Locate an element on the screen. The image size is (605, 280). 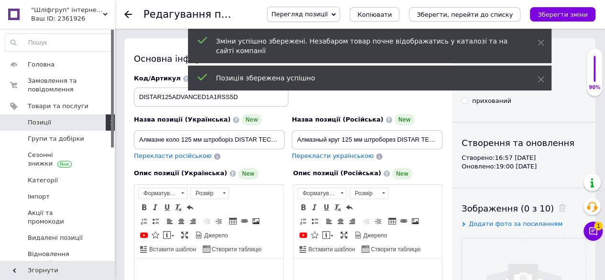
input: Пошук is located at coordinates (59, 43).